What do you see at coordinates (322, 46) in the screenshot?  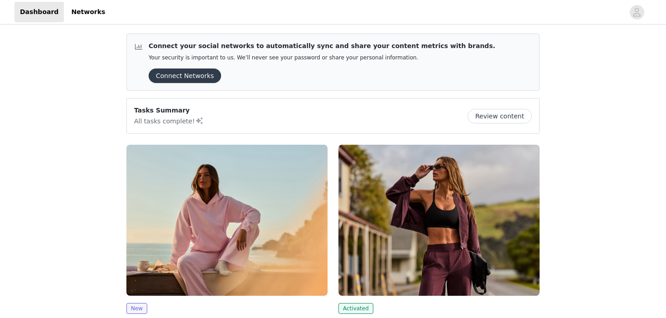 I see `p: Connect your social networks to automatically sync and share your content metrics with brands.` at bounding box center [322, 46].